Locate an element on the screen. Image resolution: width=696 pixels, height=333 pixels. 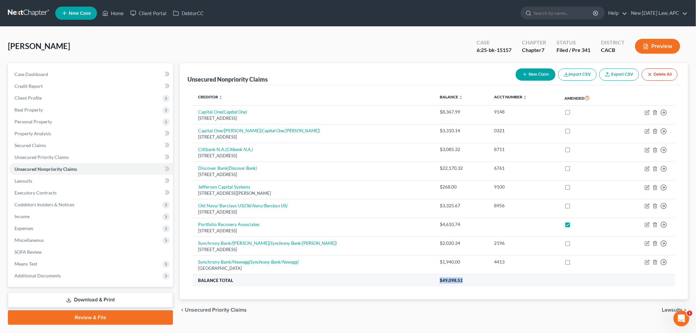
span: Personal Property is located at coordinates (33, 121).